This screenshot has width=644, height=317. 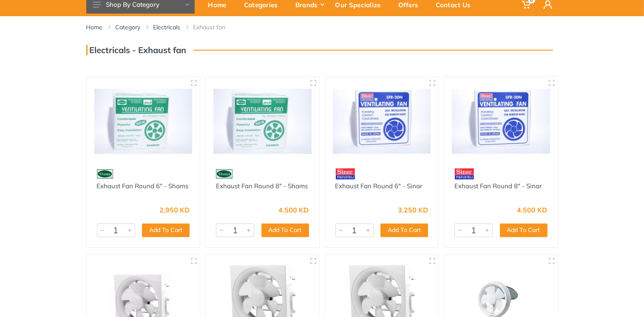 What do you see at coordinates (413, 210) in the screenshot?
I see `div: 3.250 KD` at bounding box center [413, 210].